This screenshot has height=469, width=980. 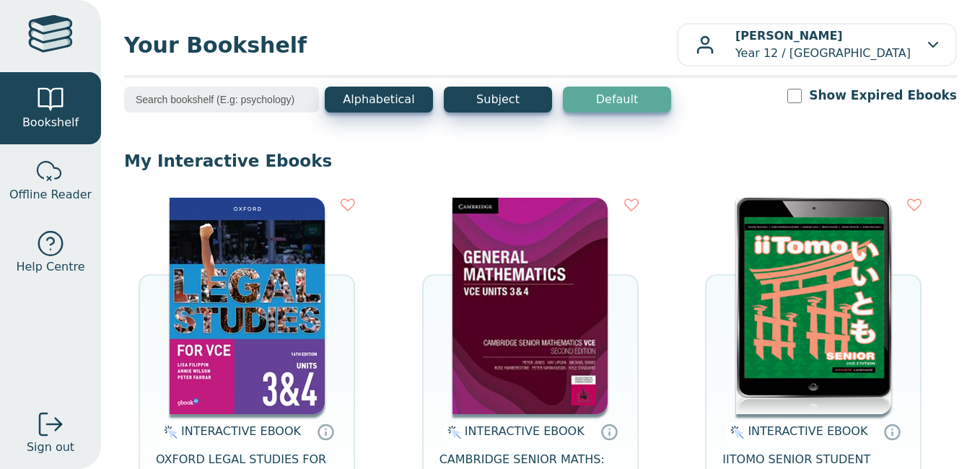 What do you see at coordinates (401, 45) in the screenshot?
I see `span: Your Bookshelf` at bounding box center [401, 45].